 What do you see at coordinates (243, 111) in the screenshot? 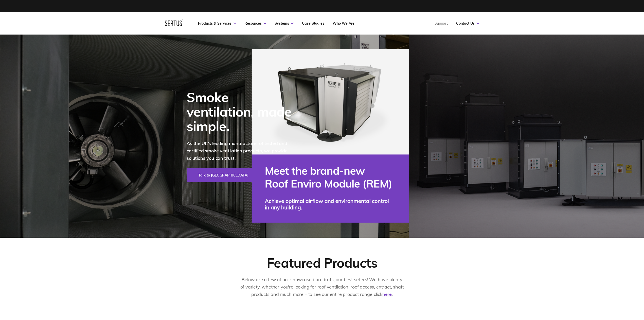
I see `div: Smoke ventilation, made simple.` at bounding box center [243, 111].